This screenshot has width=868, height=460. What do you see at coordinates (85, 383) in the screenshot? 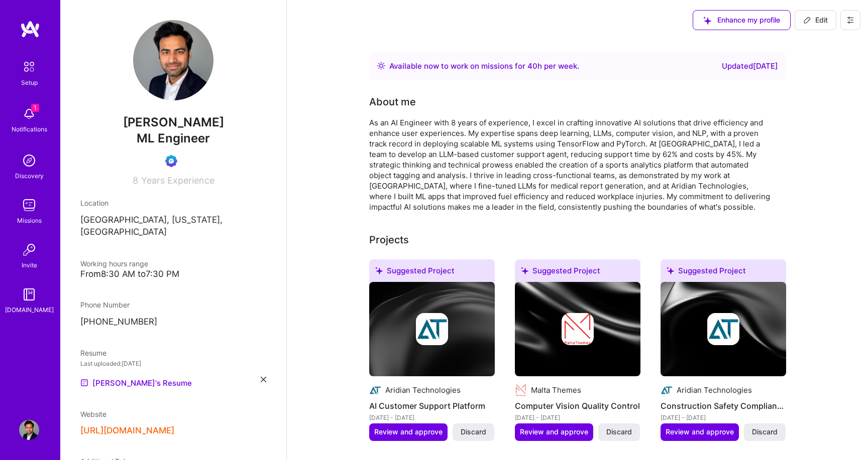
I see `img: Resume` at bounding box center [85, 383].